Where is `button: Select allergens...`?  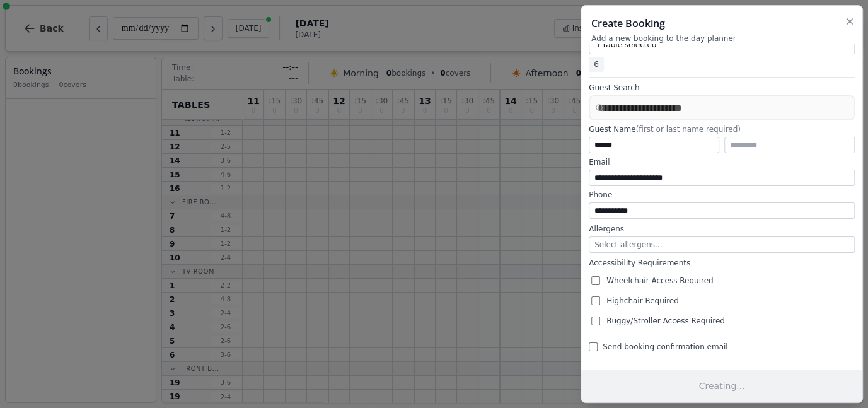
button: Select allergens... is located at coordinates (722, 245).